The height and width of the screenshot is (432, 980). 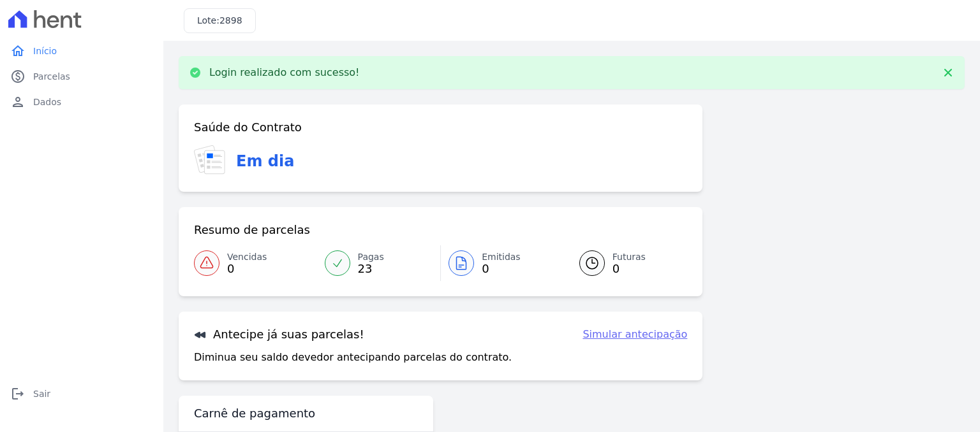 What do you see at coordinates (629, 257) in the screenshot?
I see `span: Futuras` at bounding box center [629, 257].